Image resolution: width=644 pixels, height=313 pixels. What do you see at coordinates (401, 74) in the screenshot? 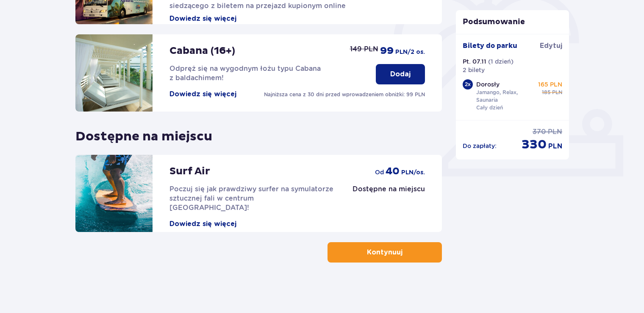
I see `button: Dodaj` at bounding box center [401, 74].